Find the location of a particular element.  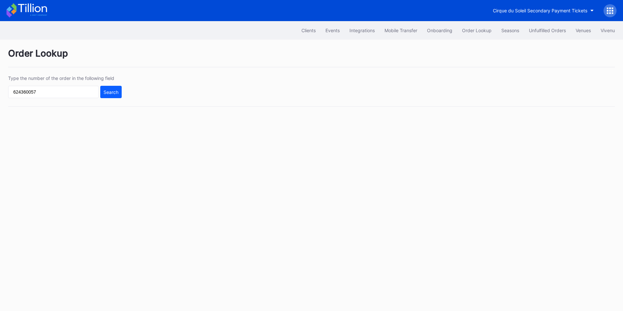

button: Search is located at coordinates (111, 92).